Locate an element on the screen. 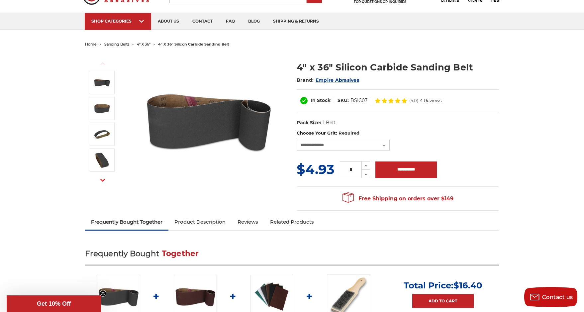  span: $16.40 is located at coordinates (468, 285).